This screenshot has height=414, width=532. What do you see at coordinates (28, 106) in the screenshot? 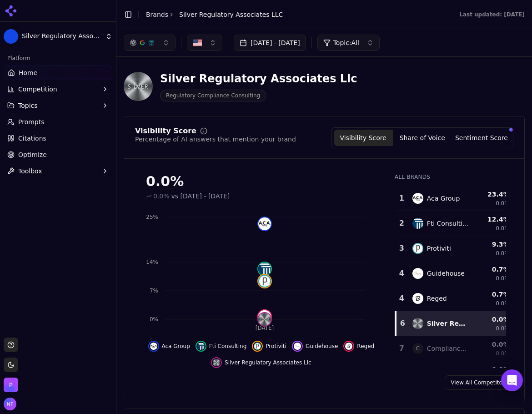
I see `span: Topics` at bounding box center [28, 106].